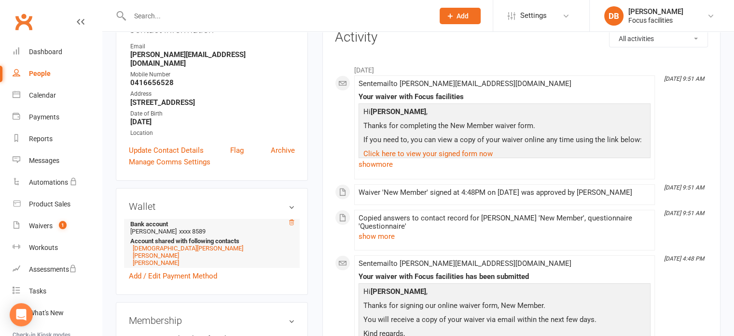 This screenshot has height=336, width=734. What do you see at coordinates (44, 117) in the screenshot?
I see `div: Payments` at bounding box center [44, 117].